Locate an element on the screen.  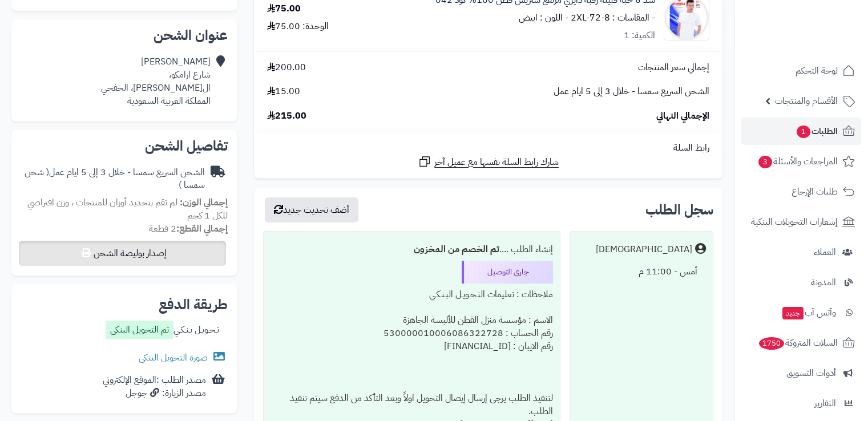
span: ( شحن سمسا ) is located at coordinates (114, 179).